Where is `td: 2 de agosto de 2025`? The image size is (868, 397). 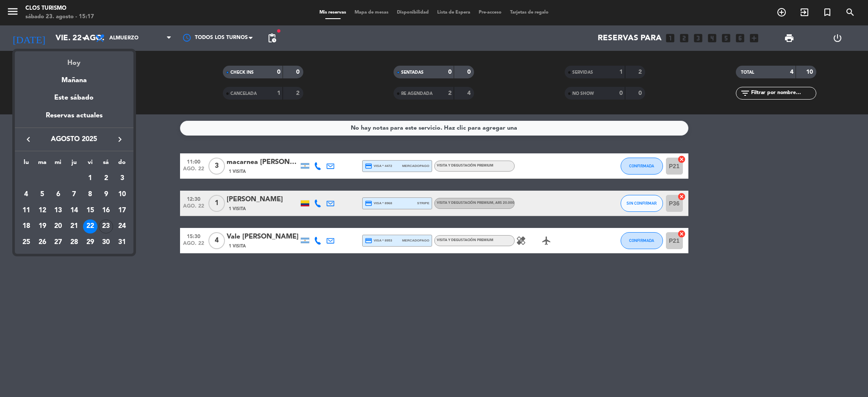
td: 2 de agosto de 2025 is located at coordinates (107, 179).